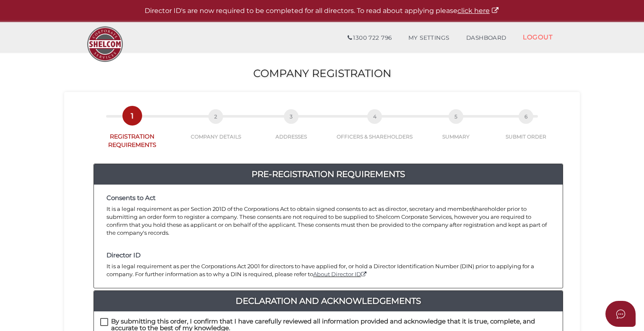 Image resolution: width=644 pixels, height=331 pixels. Describe the element at coordinates (478, 11) in the screenshot. I see `a: click here` at that location.